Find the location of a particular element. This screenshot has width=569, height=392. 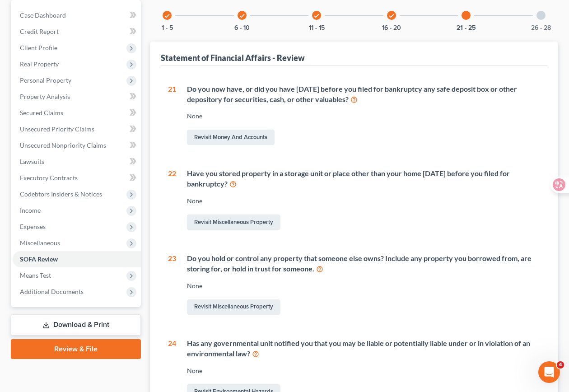

span: Miscellaneous is located at coordinates (40, 242).